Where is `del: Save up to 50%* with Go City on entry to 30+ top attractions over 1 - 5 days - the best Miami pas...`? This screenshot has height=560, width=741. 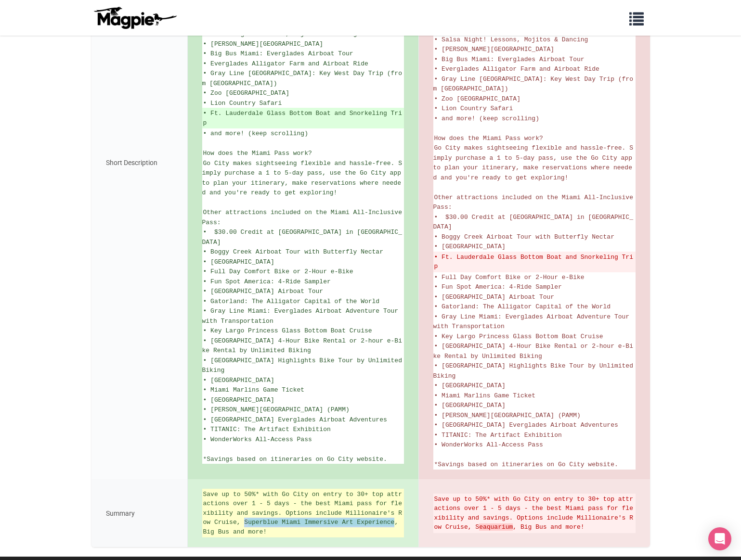 del: Save up to 50%* with Go City on entry to 30+ top attractions over 1 - 5 days - the best Miami pas... is located at coordinates (534, 514).